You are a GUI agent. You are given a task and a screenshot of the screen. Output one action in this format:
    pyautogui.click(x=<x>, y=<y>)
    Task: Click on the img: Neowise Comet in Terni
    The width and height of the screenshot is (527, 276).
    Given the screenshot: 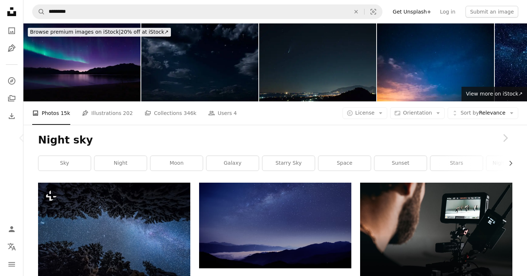 What is the action you would take?
    pyautogui.click(x=317, y=62)
    